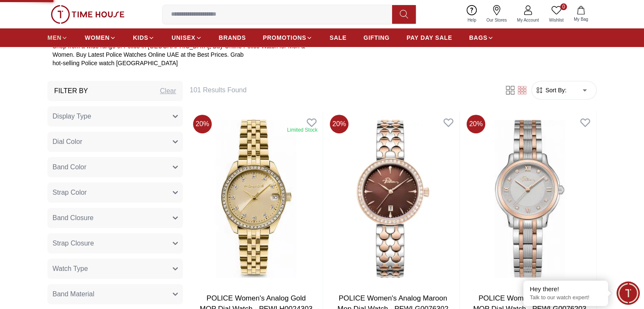  What do you see at coordinates (100, 38) in the screenshot?
I see `a: WOMEN` at bounding box center [100, 38].